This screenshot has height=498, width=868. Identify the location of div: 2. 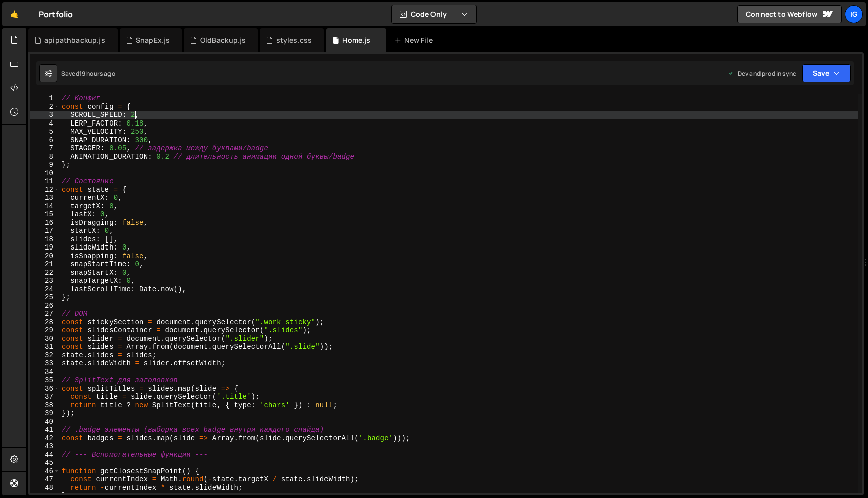
(45, 107).